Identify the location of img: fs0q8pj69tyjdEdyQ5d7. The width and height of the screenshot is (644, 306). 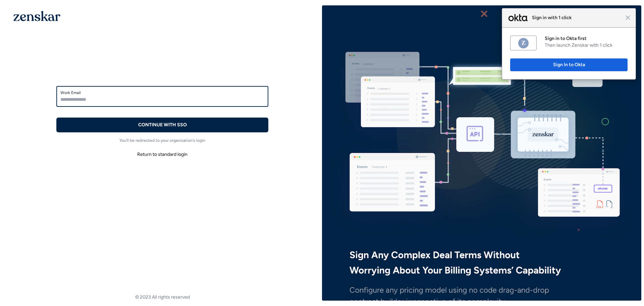
(523, 43).